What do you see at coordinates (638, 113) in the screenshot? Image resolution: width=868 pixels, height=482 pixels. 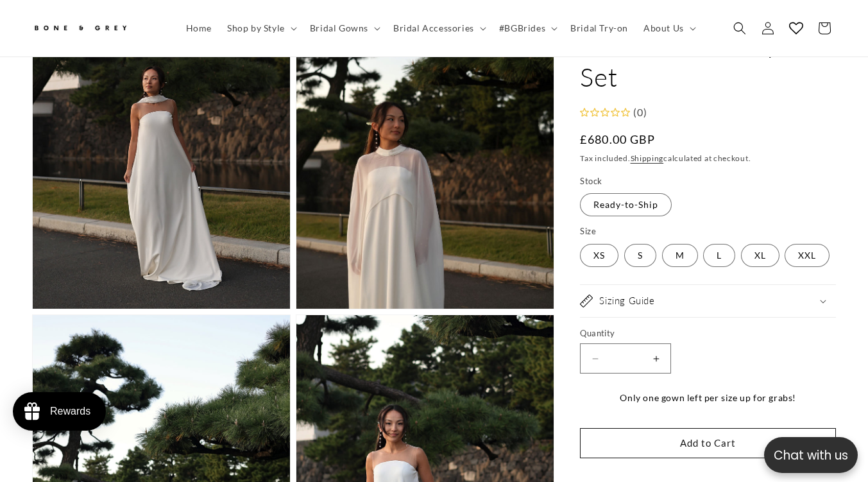 I see `div: (0)` at bounding box center [638, 113].